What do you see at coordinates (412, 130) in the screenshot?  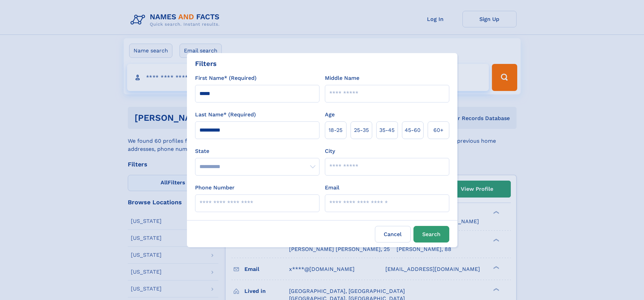 I see `span: 45‑60` at bounding box center [412, 130].